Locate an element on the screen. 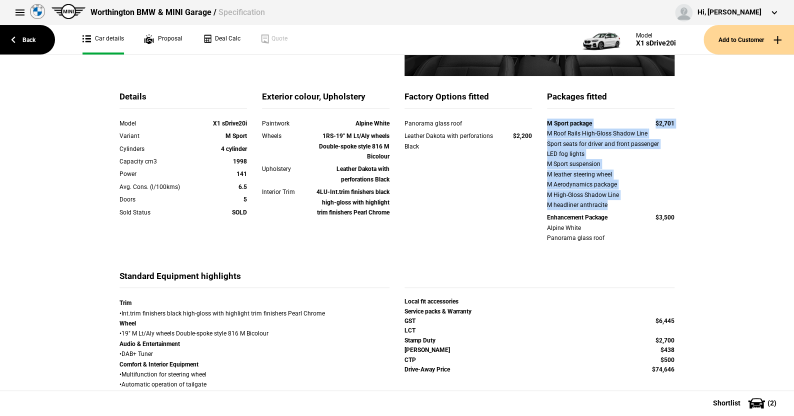  div: Cylinders is located at coordinates (158, 149).